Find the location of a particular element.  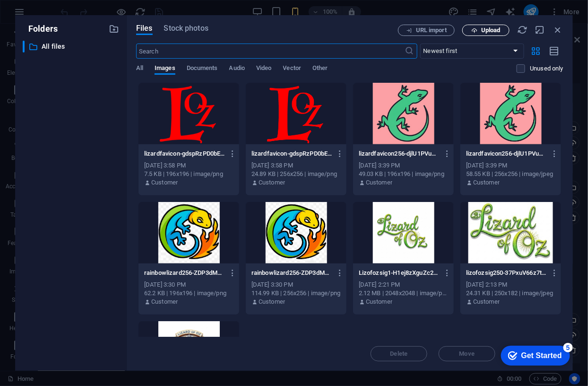

span: Audio is located at coordinates (237, 69).